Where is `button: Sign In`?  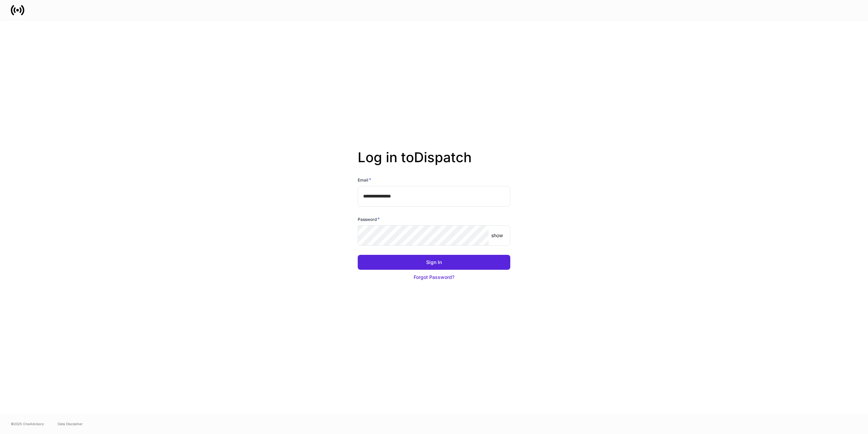
button: Sign In is located at coordinates (434, 262).